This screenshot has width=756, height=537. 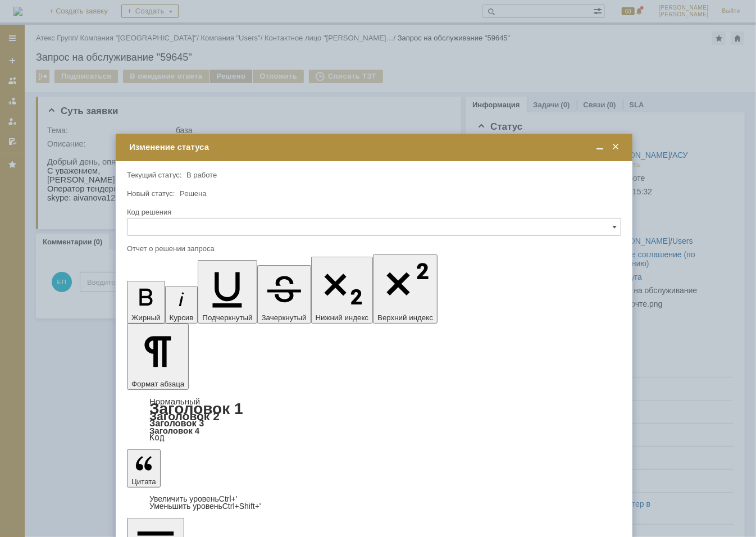 I want to click on a: Код, so click(x=156, y=437).